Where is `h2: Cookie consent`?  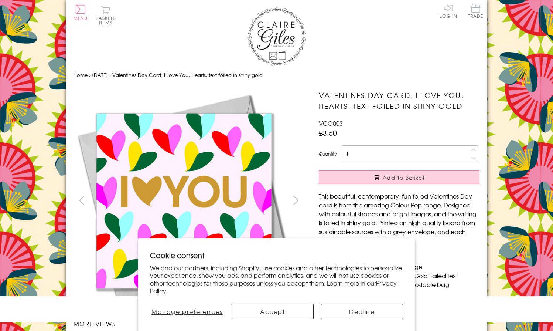
h2: Cookie consent is located at coordinates (276, 255).